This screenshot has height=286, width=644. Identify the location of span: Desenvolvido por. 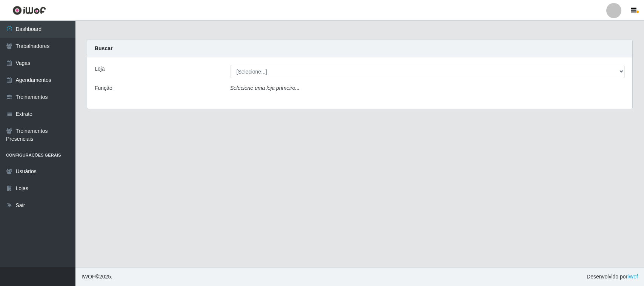
(612, 277).